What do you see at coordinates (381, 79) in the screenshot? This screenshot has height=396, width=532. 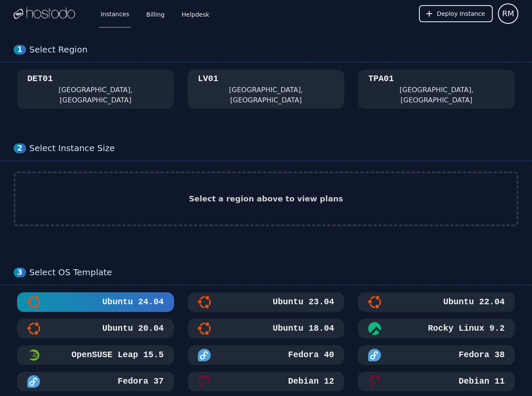 I see `div: TPA01` at bounding box center [381, 79].